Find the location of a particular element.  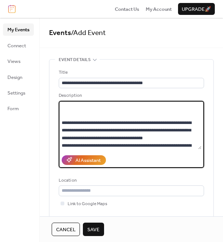

a: My Events is located at coordinates (18, 29).